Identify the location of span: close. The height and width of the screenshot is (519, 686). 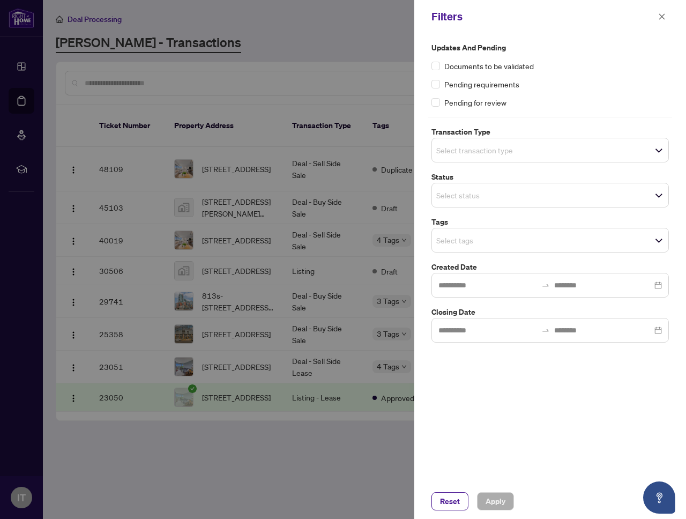
(662, 17).